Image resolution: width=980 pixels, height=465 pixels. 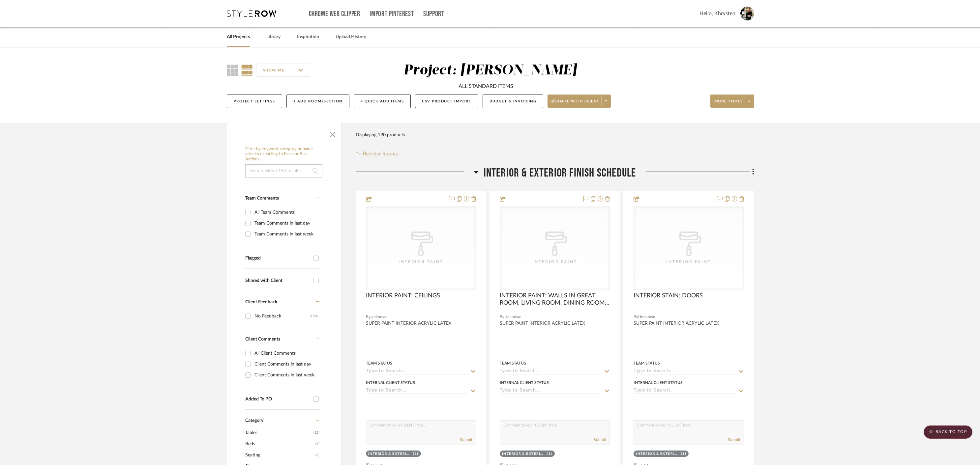 I want to click on span: INTERIOR PAINT: CEILINGS, so click(x=403, y=296).